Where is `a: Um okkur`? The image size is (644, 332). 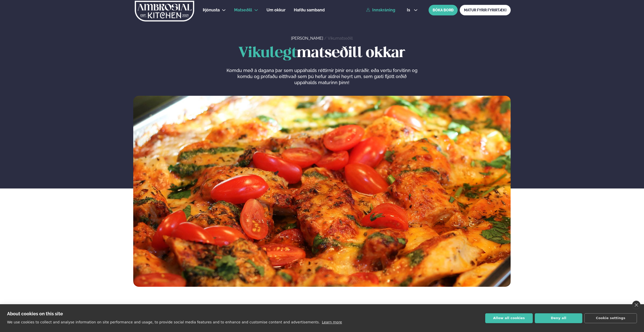 a: Um okkur is located at coordinates (275, 10).